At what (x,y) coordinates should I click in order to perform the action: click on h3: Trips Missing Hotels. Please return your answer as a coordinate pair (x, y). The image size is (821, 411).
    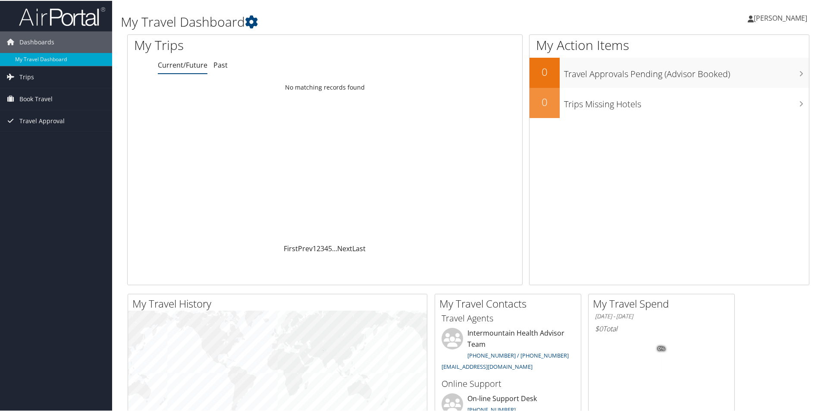
    Looking at the image, I should click on (686, 101).